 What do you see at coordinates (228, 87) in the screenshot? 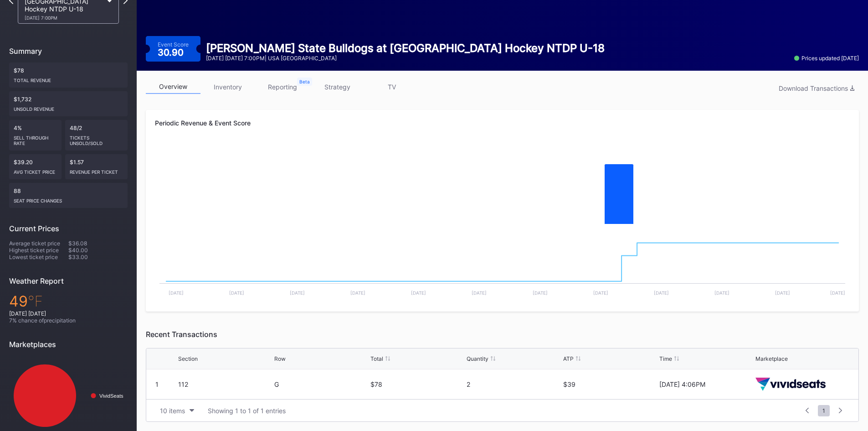
I see `a: inventory` at bounding box center [228, 87].